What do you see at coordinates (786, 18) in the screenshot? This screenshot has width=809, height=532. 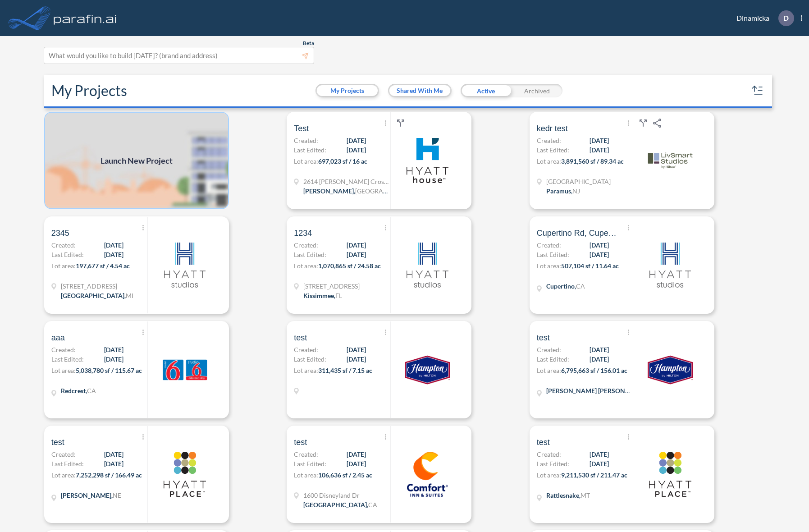 I see `p: D` at bounding box center [786, 18].